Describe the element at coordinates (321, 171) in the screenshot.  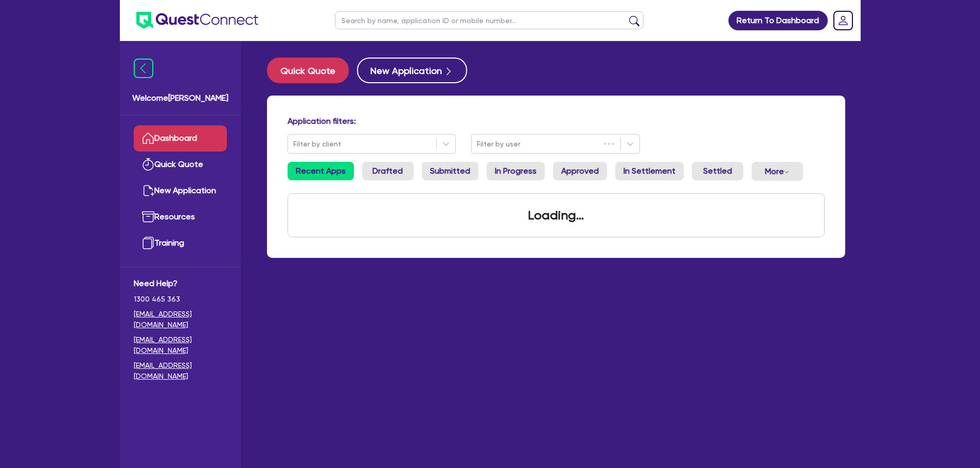
I see `a: Recent Apps` at that location.